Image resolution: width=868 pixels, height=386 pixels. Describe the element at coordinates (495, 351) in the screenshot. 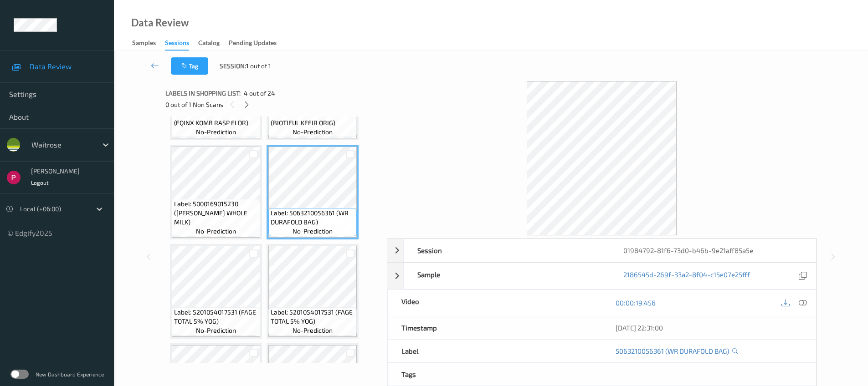

I see `div: Label` at that location.